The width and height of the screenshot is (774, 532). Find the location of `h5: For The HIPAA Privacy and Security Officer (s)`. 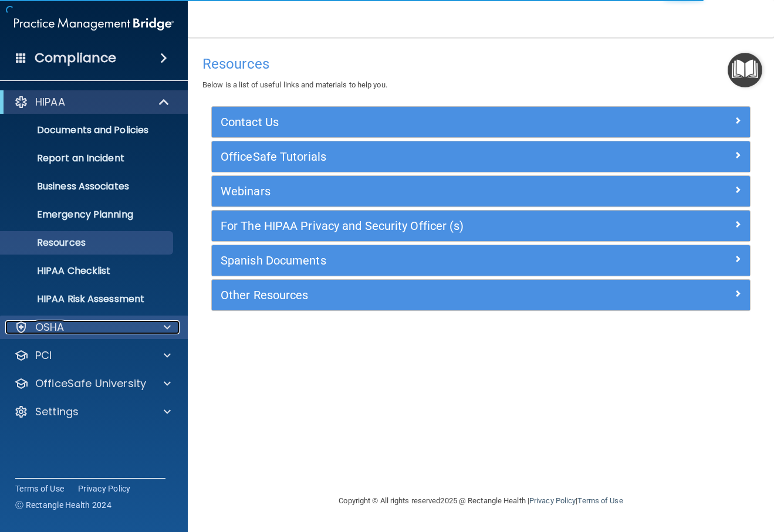

h5: For The HIPAA Privacy and Security Officer (s) is located at coordinates (413, 226).